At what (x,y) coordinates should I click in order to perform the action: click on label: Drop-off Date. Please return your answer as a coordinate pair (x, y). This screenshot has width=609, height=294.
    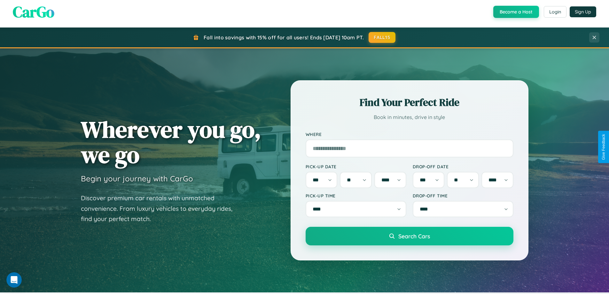
    Looking at the image, I should click on (463, 166).